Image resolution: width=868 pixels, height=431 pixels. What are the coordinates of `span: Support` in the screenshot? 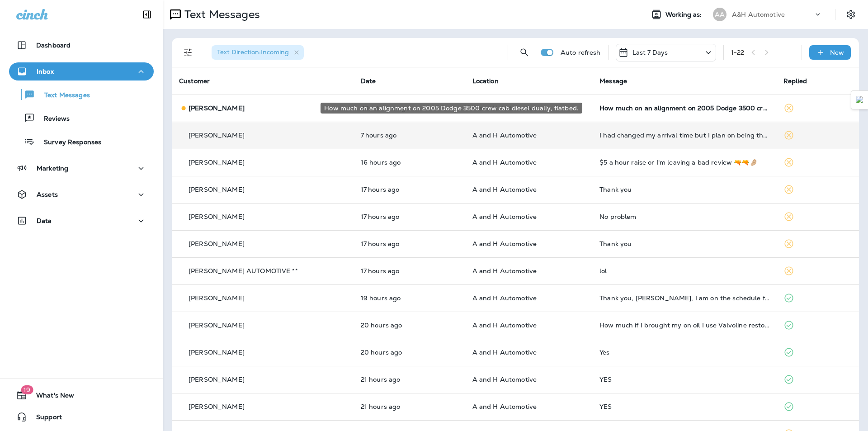 It's located at (44, 418).